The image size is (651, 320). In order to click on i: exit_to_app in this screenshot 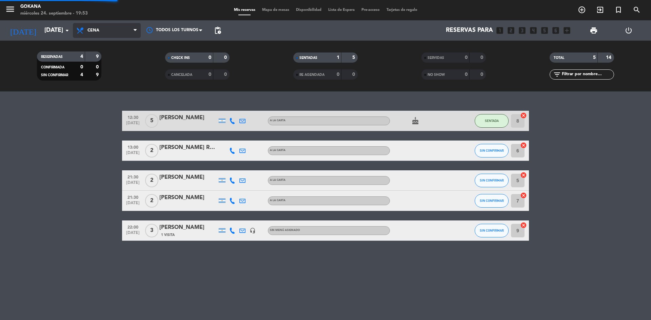, I will do `click(600, 10)`.